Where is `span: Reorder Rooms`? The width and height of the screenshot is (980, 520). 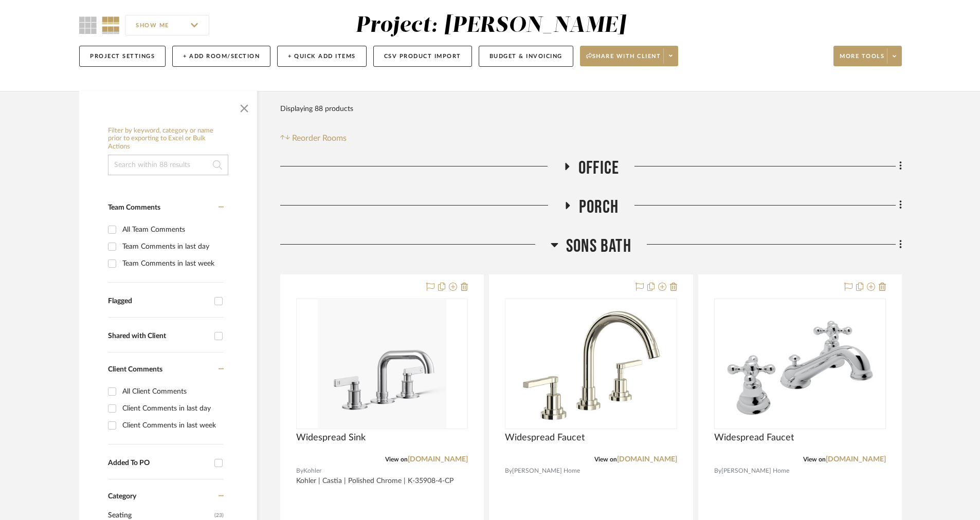 span: Reorder Rooms is located at coordinates (320, 139).